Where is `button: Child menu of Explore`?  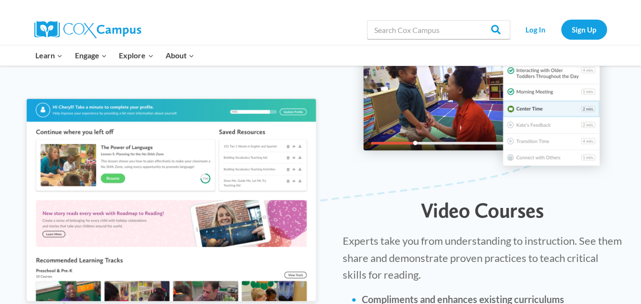
button: Child menu of Explore is located at coordinates (137, 55).